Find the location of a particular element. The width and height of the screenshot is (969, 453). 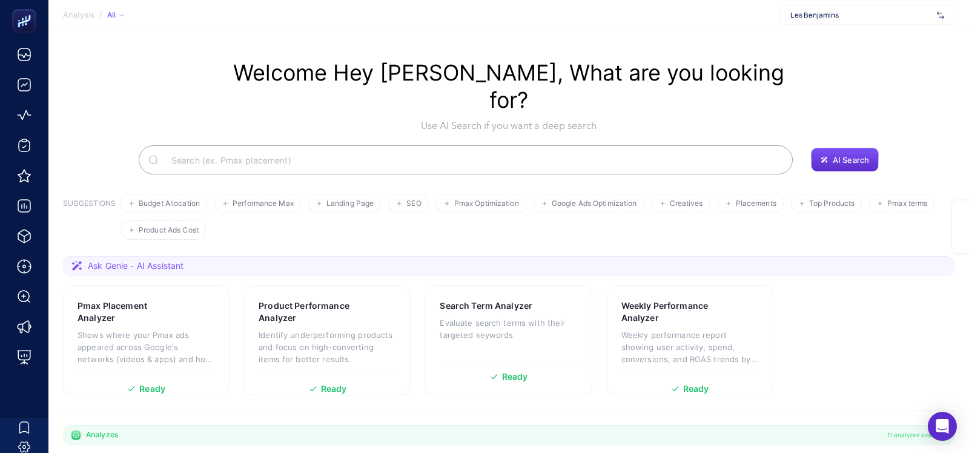

h3: Weekly Performance Analyzer is located at coordinates (672, 312).